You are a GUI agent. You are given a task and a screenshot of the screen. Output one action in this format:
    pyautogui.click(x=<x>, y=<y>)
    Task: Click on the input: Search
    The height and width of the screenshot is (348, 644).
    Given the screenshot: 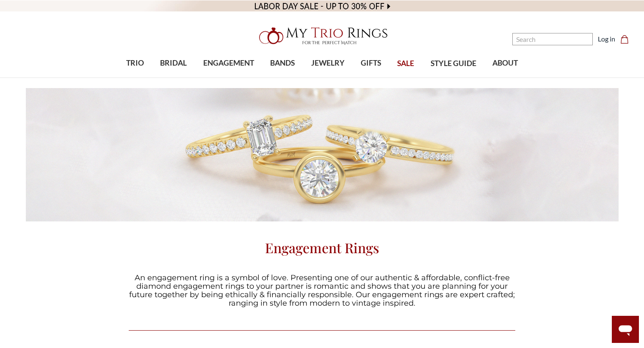 What is the action you would take?
    pyautogui.click(x=553, y=39)
    